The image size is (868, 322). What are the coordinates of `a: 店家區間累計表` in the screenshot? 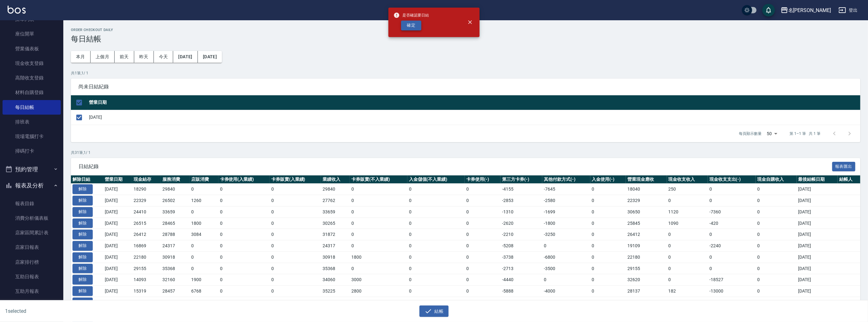 It's located at (31, 232).